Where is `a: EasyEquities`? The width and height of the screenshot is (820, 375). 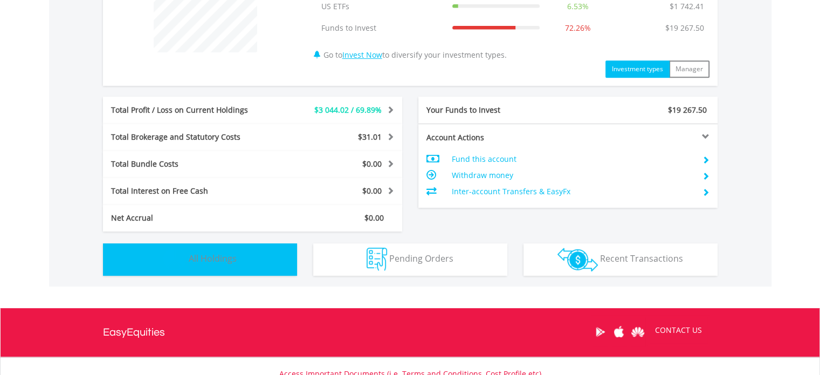
a: EasyEquities is located at coordinates (134, 332).